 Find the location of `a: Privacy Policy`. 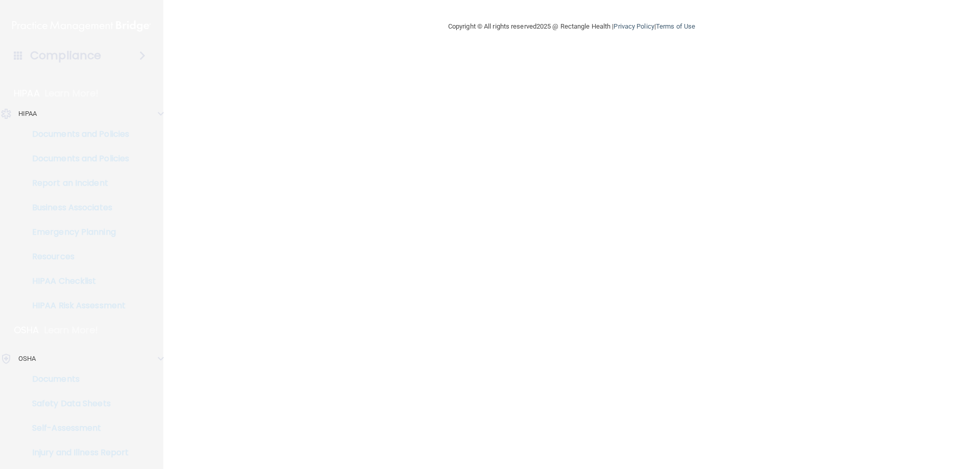

a: Privacy Policy is located at coordinates (633, 26).